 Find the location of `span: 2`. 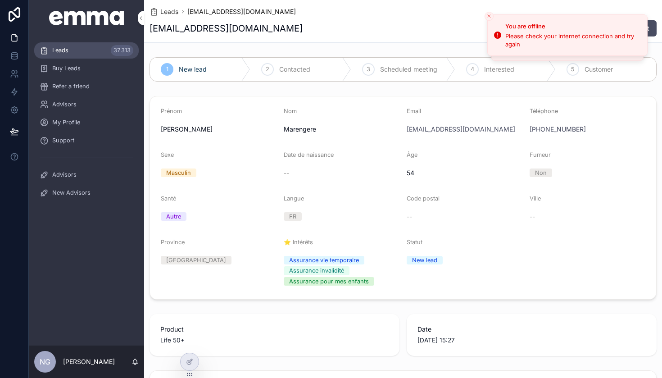

span: 2 is located at coordinates (267, 69).